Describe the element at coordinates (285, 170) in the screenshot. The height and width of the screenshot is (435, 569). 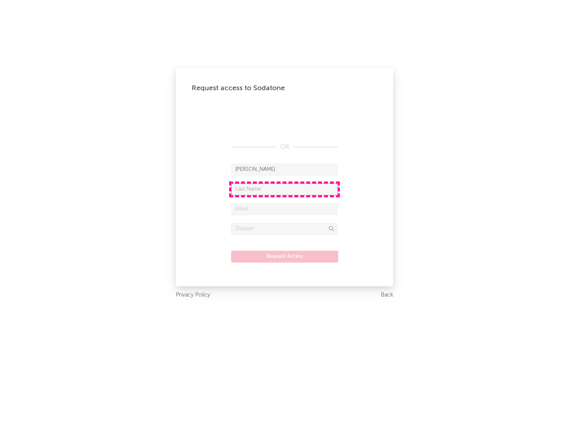
I see `input: First Name` at that location.